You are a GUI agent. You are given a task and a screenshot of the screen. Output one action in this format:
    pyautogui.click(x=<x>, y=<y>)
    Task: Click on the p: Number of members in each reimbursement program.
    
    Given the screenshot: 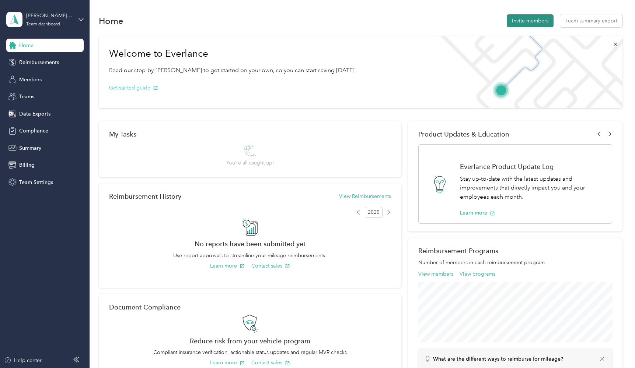 What is the action you would take?
    pyautogui.click(x=515, y=263)
    